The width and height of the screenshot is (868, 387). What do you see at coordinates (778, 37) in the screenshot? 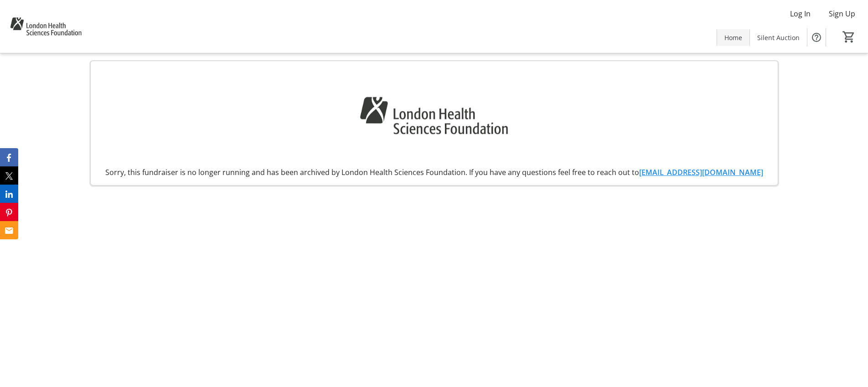
I see `span: Silent Auction` at bounding box center [778, 37].